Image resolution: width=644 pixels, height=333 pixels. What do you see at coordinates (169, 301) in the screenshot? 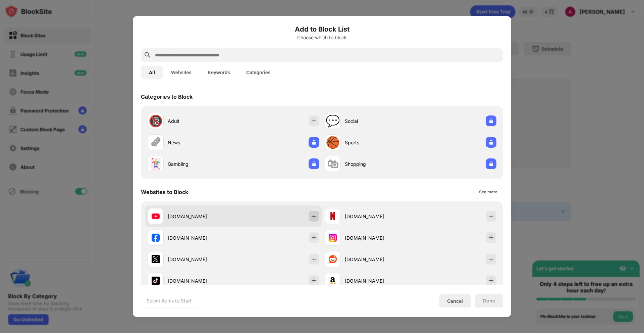
I see `div: Select Items to Start` at bounding box center [169, 301].